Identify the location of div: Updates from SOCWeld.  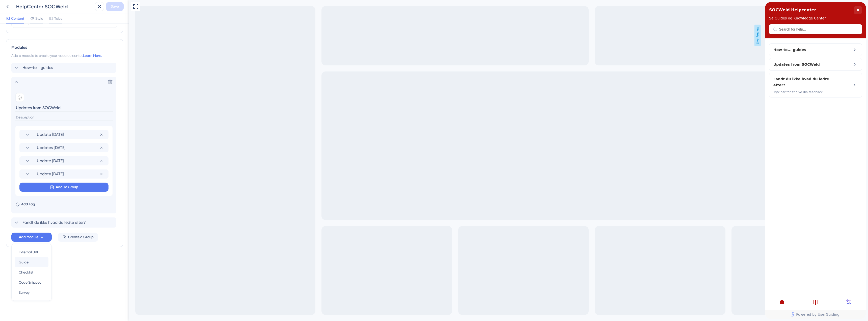
(42, 63).